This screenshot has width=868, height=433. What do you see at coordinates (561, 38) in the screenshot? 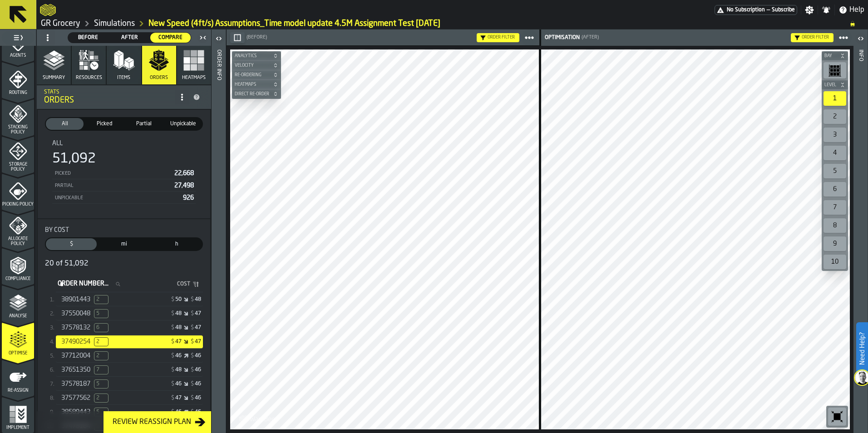
I see `div: Optimisation` at bounding box center [561, 38].